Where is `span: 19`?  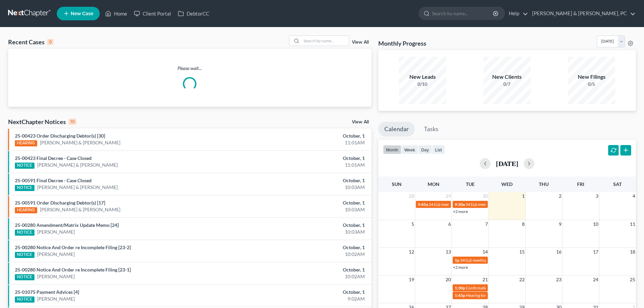
span: 19 is located at coordinates (411, 280).